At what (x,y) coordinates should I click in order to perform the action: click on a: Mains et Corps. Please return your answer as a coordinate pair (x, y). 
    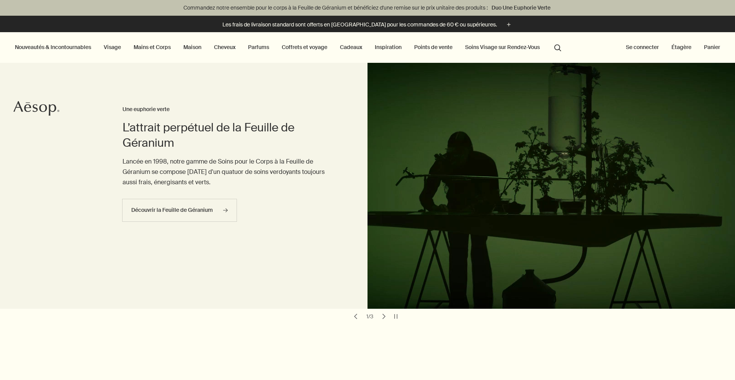
    Looking at the image, I should click on (152, 47).